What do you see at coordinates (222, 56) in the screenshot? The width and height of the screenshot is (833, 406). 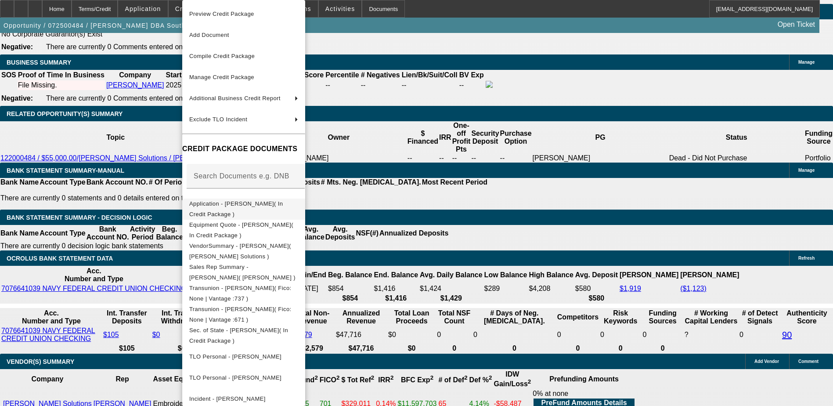 I see `span: Compile Credit Package` at bounding box center [222, 56].